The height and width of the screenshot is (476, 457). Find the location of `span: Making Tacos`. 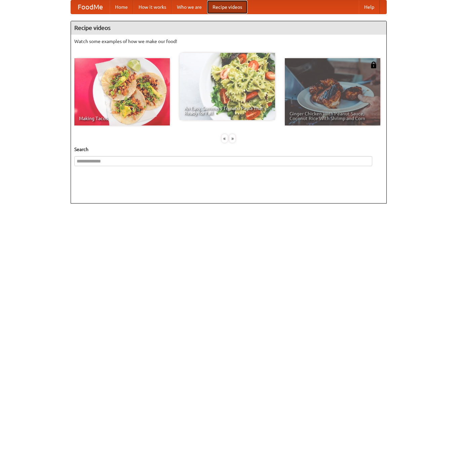

span: Making Tacos is located at coordinates (122, 118).